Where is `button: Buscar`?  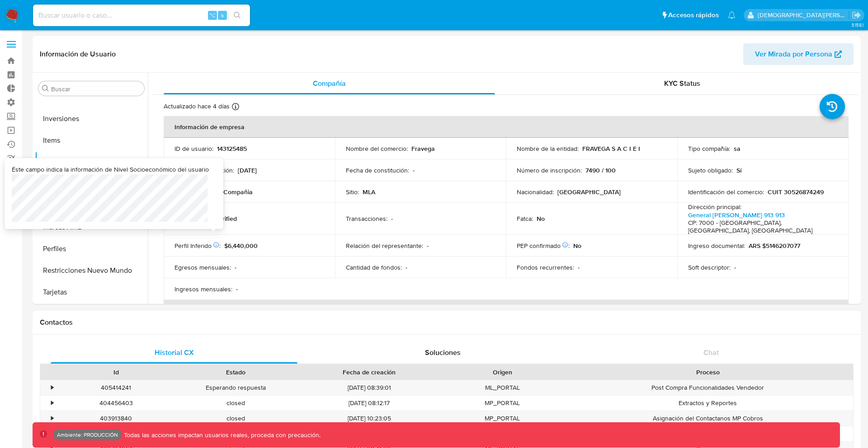 button: Buscar is located at coordinates (45, 88).